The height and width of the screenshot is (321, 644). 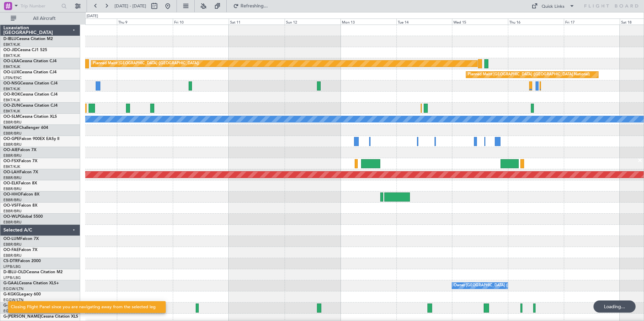 I want to click on div: Closing Flight Panel since you are navigating away from the selected leg, so click(x=83, y=307).